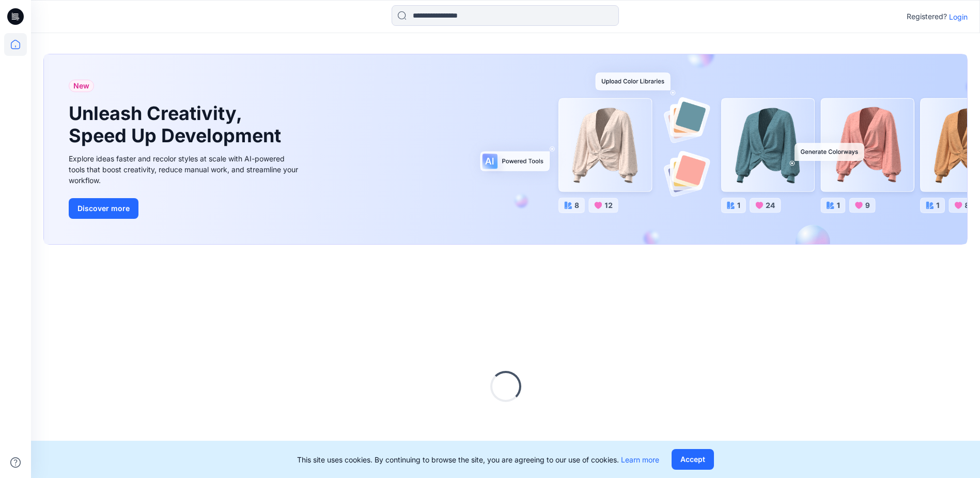 This screenshot has width=980, height=478. What do you see at coordinates (478, 459) in the screenshot?
I see `p: This site uses cookies. By continuing to browse the site, you are agreeing to our use of cookies.` at bounding box center [478, 459].